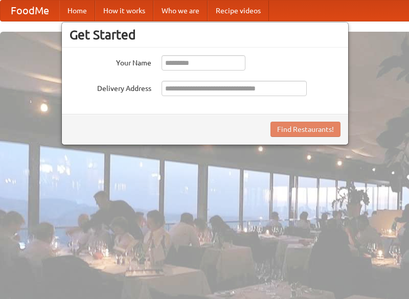 The height and width of the screenshot is (299, 409). What do you see at coordinates (205, 35) in the screenshot?
I see `h3: Get Started` at bounding box center [205, 35].